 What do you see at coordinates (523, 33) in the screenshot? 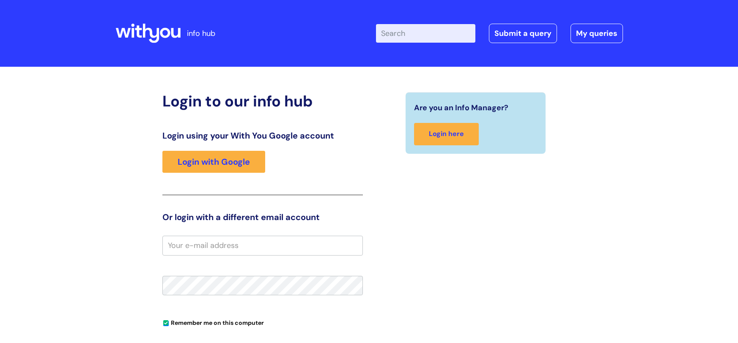
I see `a: Submit a query` at bounding box center [523, 33].